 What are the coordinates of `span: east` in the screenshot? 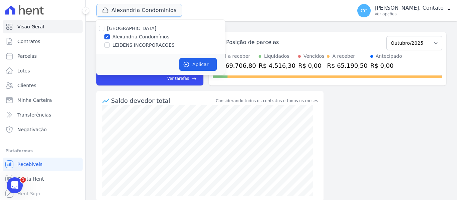 It's located at (194, 79).